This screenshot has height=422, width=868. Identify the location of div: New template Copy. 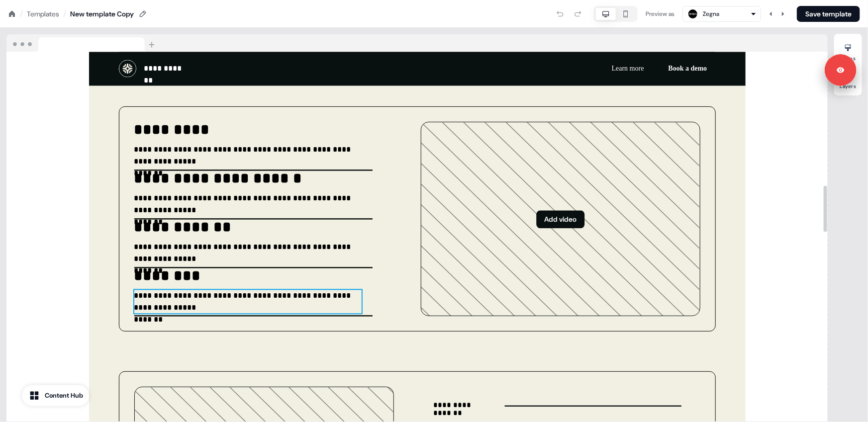
(102, 14).